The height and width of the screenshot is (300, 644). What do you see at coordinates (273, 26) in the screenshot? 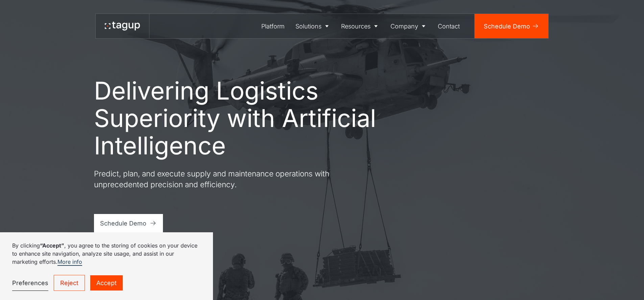
I see `div: Platform` at bounding box center [273, 26].